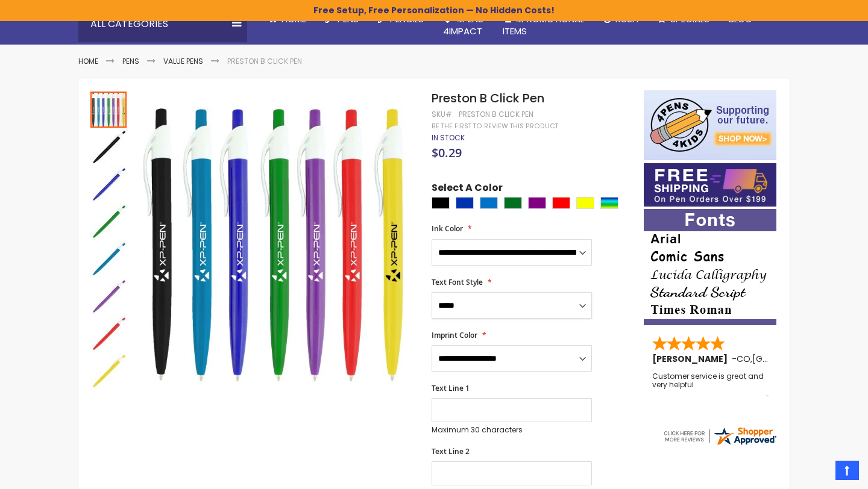  What do you see at coordinates (487, 98) in the screenshot?
I see `span: Preston B Click Pen` at bounding box center [487, 98].